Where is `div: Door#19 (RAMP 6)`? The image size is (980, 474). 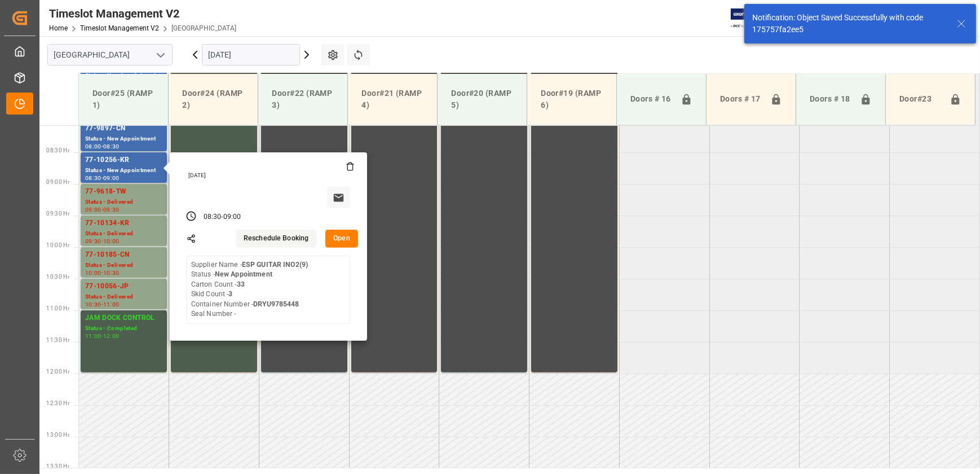 div: Door#19 (RAMP 6) is located at coordinates (572, 100).